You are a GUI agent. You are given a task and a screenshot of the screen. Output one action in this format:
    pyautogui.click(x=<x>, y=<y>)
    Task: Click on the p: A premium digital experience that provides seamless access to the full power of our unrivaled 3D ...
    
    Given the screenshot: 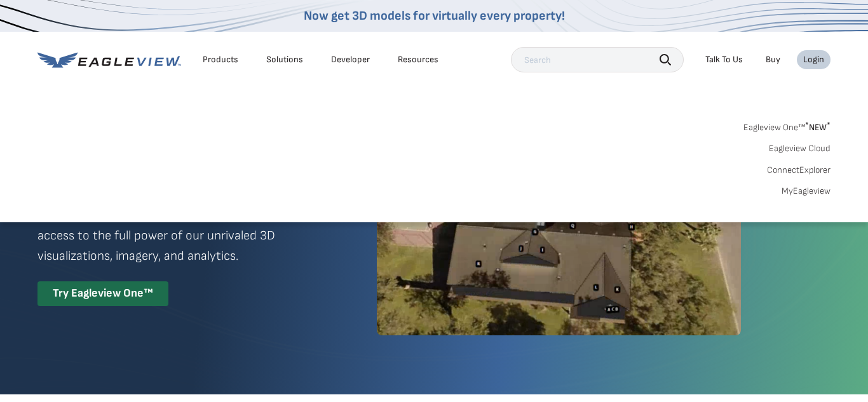 What is the action you would take?
    pyautogui.click(x=184, y=236)
    